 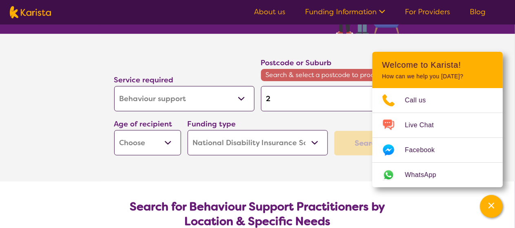 What do you see at coordinates (144, 80) in the screenshot?
I see `label: Service required` at bounding box center [144, 80].